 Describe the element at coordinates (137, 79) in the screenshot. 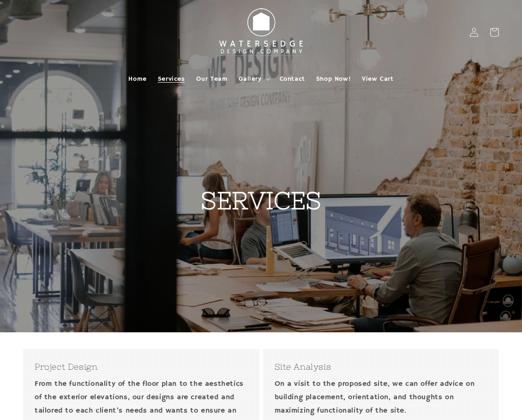

I see `a: Home` at that location.